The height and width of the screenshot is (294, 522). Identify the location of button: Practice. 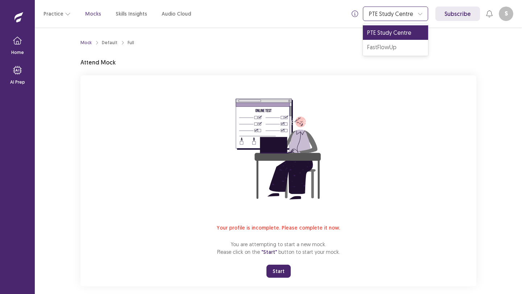
(57, 14).